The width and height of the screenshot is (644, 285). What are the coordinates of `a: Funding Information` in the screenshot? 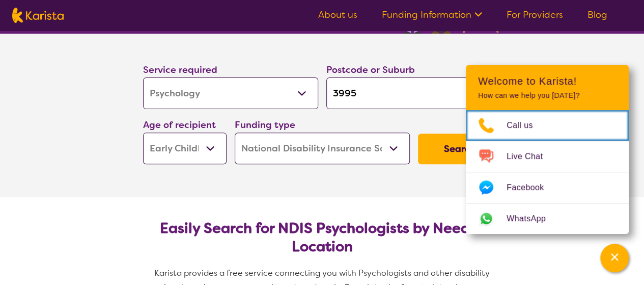 It's located at (432, 15).